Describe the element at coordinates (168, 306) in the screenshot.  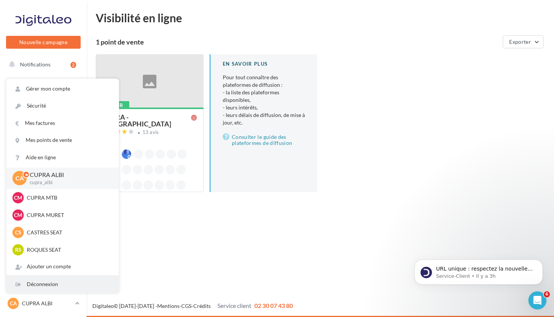
I see `a: Mentions` at that location.